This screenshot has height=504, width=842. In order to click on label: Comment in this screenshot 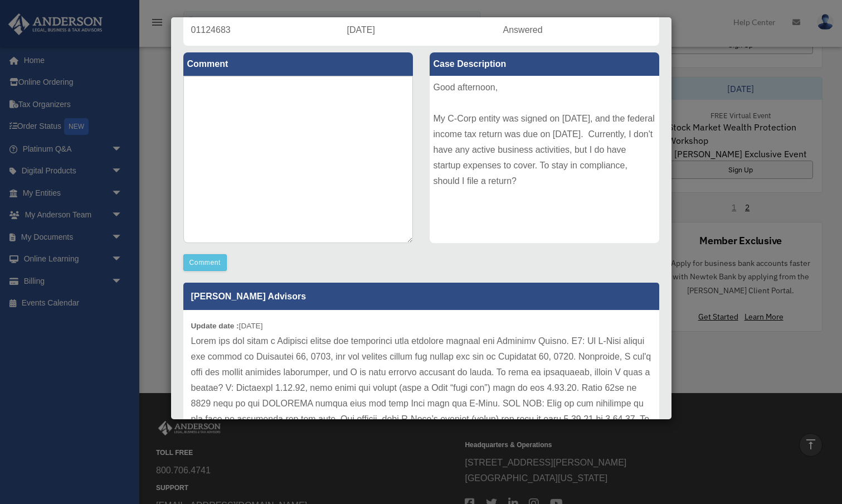, I will do `click(298, 64)`.